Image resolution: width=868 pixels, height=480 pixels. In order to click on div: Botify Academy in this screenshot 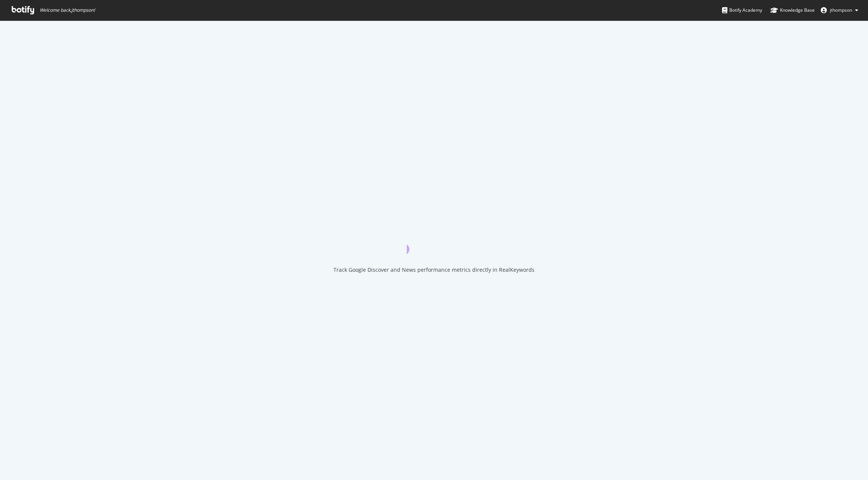, I will do `click(742, 10)`.